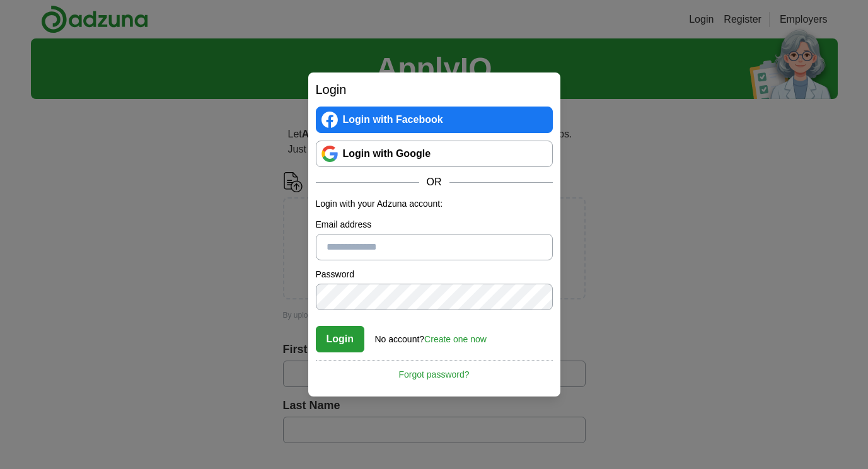  I want to click on label: Email address, so click(434, 224).